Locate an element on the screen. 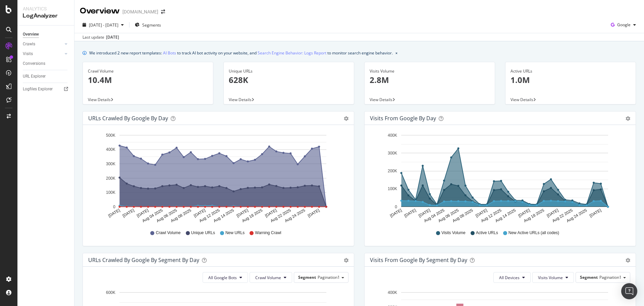  div: arrow-right-arrow-left is located at coordinates (163, 12).